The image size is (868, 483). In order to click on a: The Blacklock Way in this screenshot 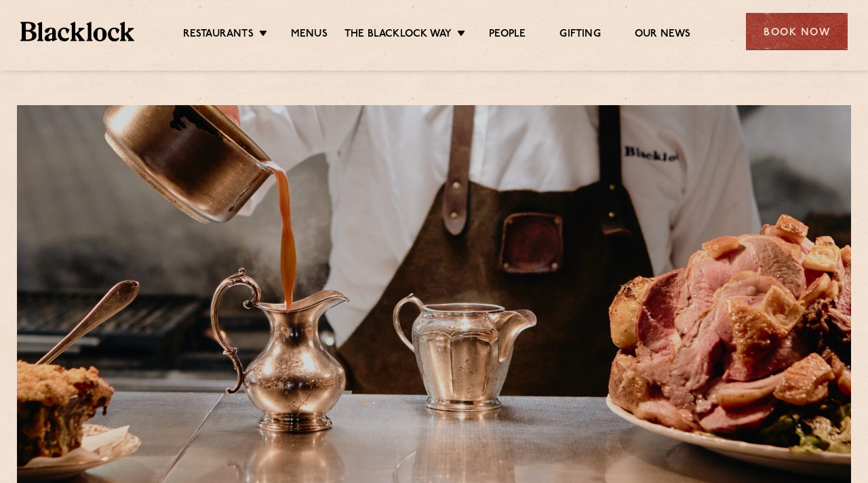, I will do `click(398, 35)`.